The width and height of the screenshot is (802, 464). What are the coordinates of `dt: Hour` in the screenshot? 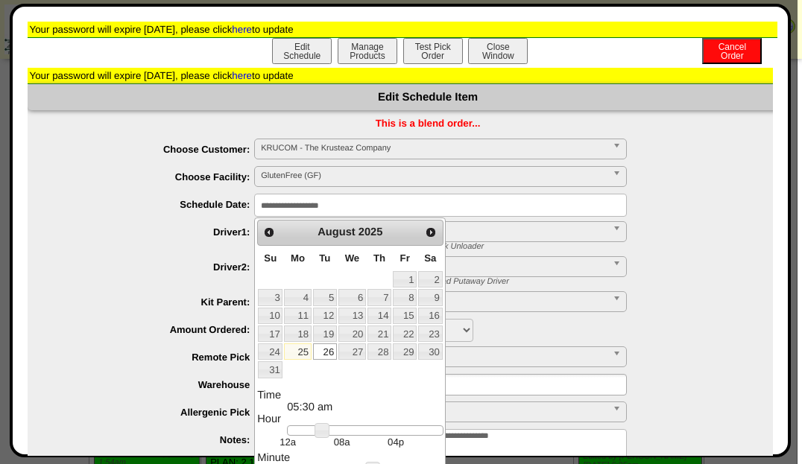 It's located at (350, 420).